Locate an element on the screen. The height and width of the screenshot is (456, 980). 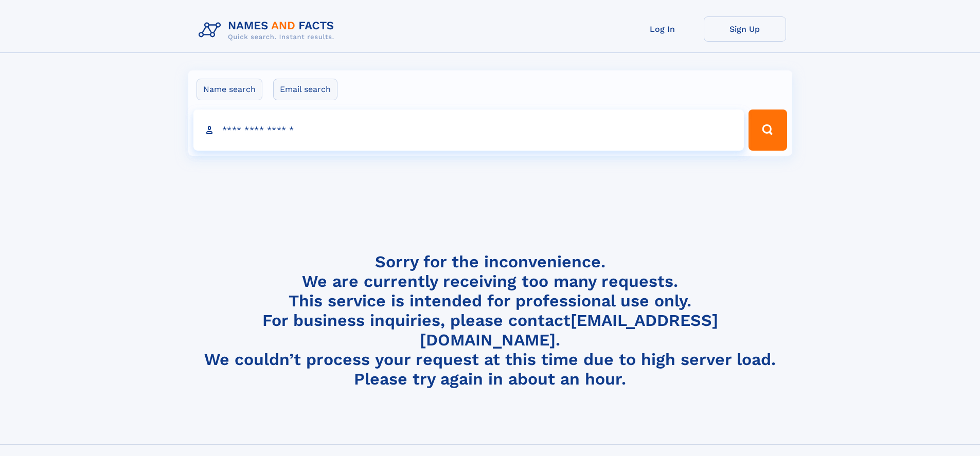
h4: Sorry for the inconvenience. We are currently receiving too many requests. This service is intend... is located at coordinates (490, 320).